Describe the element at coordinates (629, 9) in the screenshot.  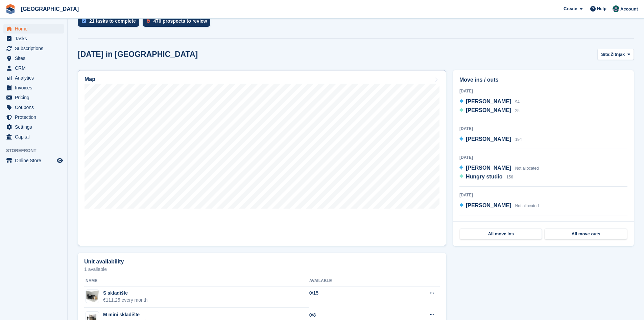
I see `span: Account` at that location.